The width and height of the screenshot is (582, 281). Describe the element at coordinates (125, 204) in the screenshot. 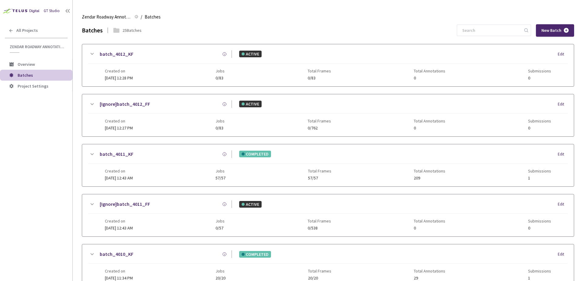

I see `a: [Ignore]batch_4011_FF` at that location.